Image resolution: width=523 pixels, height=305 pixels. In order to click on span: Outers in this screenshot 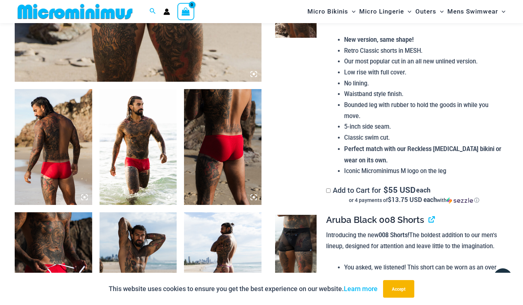, I will do `click(425, 11)`.